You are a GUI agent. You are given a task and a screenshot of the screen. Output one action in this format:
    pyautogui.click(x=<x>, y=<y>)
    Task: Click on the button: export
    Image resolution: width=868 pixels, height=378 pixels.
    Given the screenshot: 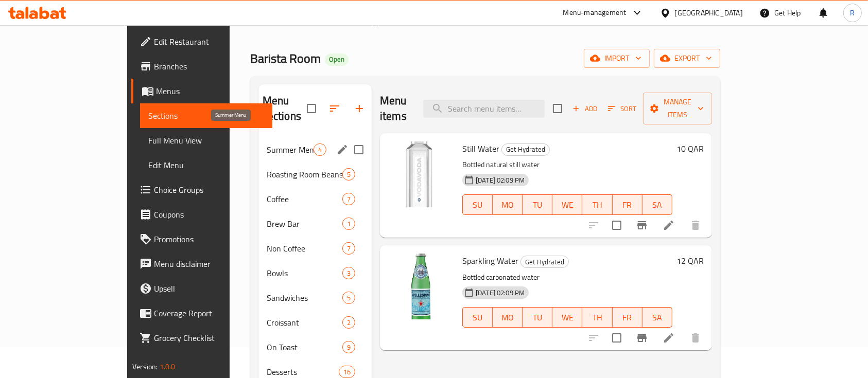 What is the action you would take?
    pyautogui.click(x=687, y=58)
    